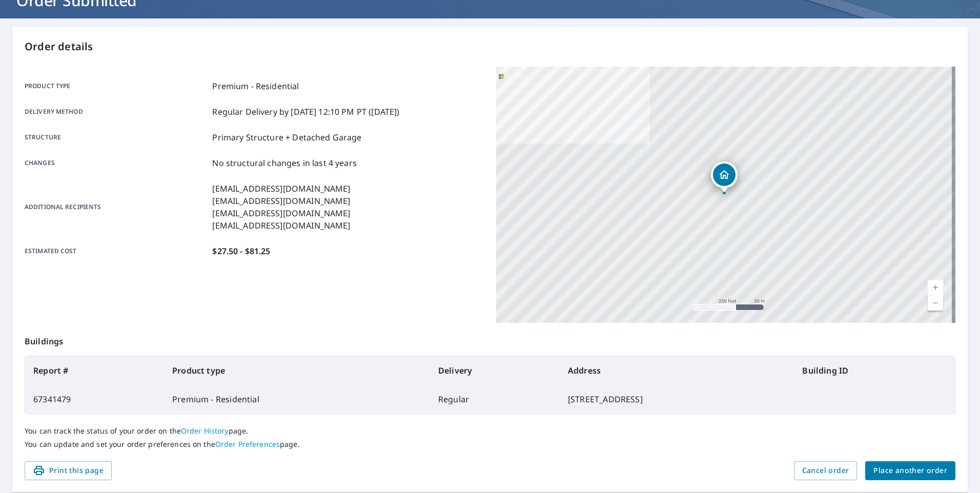  I want to click on button: Place another order, so click(910, 471).